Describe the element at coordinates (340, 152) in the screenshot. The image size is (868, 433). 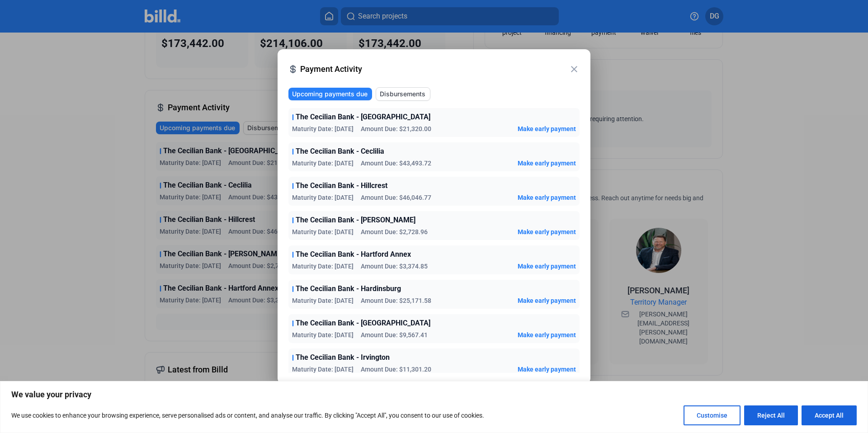
I see `span: The Cecilian Bank - Ceclilia` at that location.